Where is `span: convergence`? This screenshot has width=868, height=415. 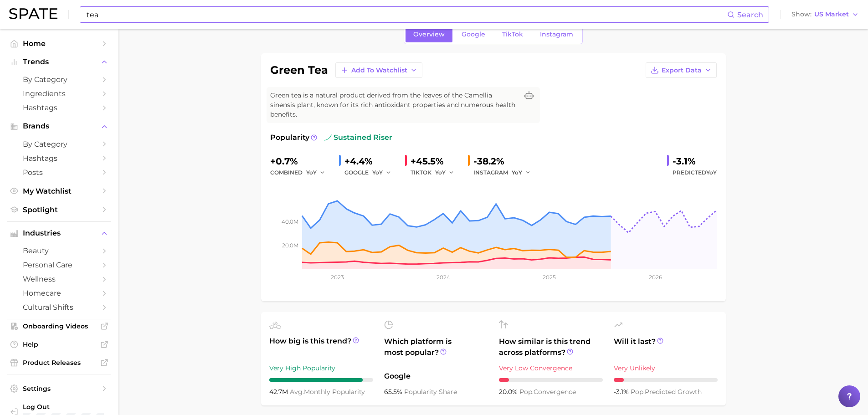
span: convergence is located at coordinates (547, 392).